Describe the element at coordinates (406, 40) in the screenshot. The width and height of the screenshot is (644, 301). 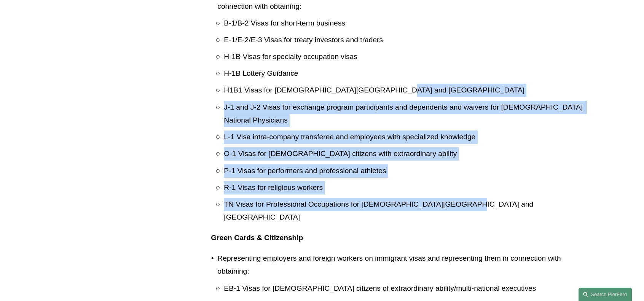
I see `p: E-1/E-2/E-3 Visas for treaty investors and traders` at that location.